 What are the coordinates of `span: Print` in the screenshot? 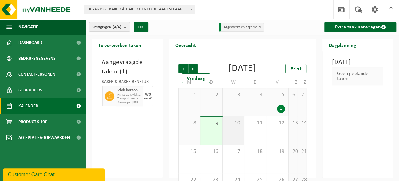 It's located at (296, 69).